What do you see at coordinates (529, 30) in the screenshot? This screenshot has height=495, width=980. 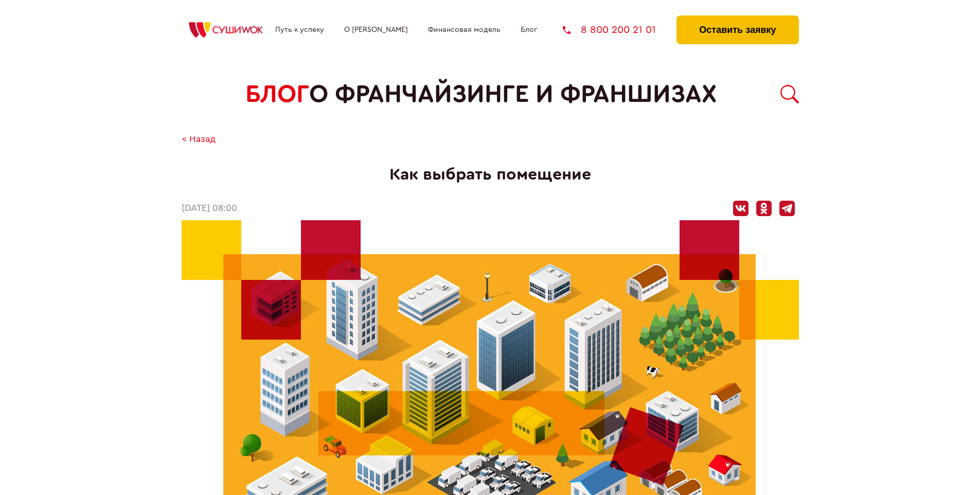 I see `a: Блог` at bounding box center [529, 30].